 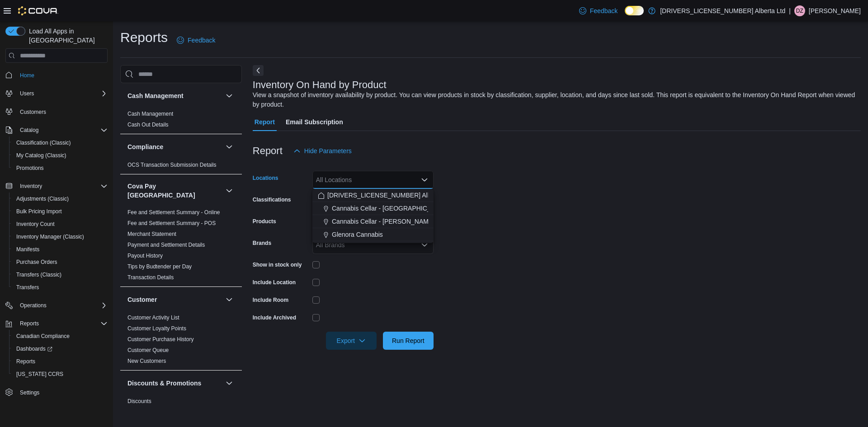 What do you see at coordinates (30, 393) in the screenshot?
I see `a: Settings` at bounding box center [30, 393].